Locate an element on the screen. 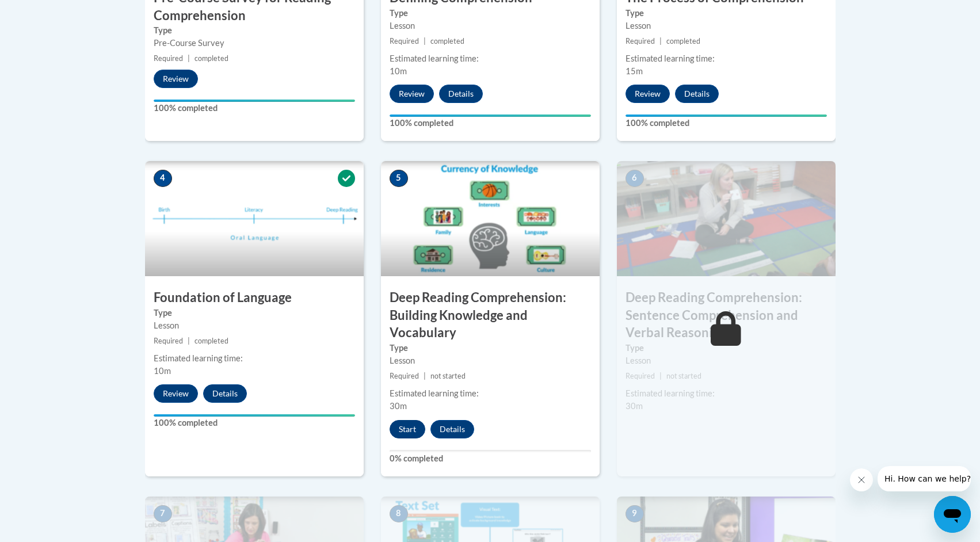  h3: Foundation of Language is located at coordinates (254, 297).